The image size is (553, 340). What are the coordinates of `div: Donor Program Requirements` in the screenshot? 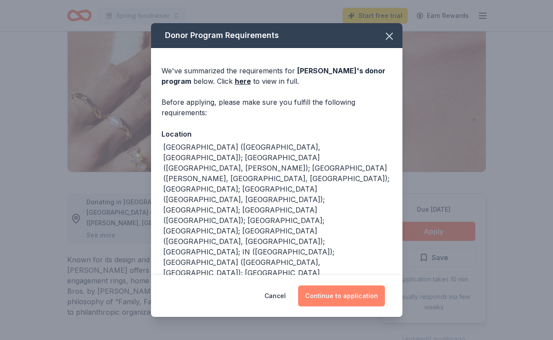 It's located at (277, 35).